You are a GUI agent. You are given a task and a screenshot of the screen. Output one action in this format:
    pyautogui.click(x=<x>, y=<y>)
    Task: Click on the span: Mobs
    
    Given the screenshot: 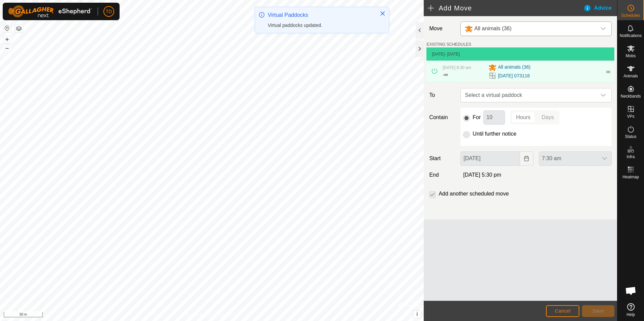 What is the action you would take?
    pyautogui.click(x=631, y=56)
    